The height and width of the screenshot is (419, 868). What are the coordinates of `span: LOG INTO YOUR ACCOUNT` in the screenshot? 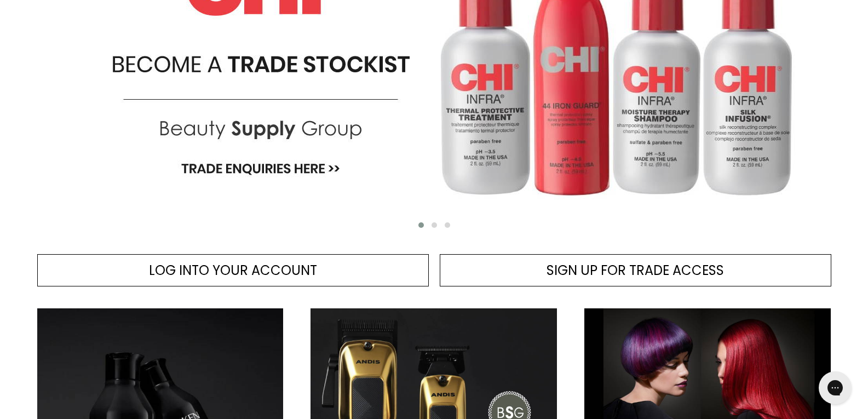 It's located at (233, 270).